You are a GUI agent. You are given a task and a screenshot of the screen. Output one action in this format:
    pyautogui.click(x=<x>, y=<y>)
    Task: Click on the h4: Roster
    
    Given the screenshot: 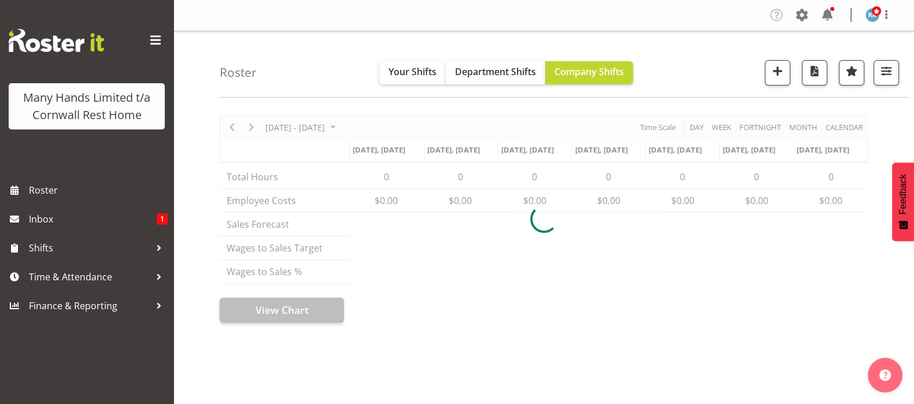 What is the action you would take?
    pyautogui.click(x=238, y=72)
    